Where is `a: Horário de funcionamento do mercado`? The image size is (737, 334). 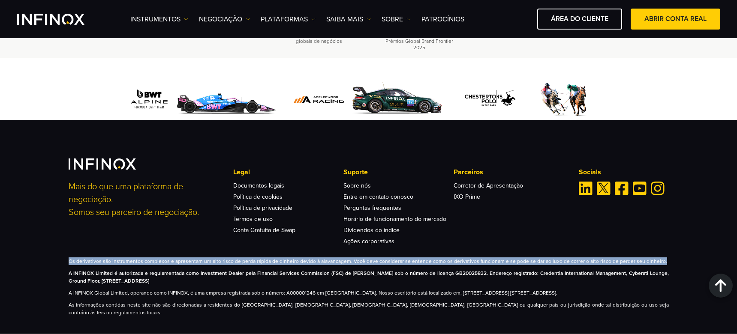 a: Horário de funcionamento do mercado is located at coordinates (395, 219).